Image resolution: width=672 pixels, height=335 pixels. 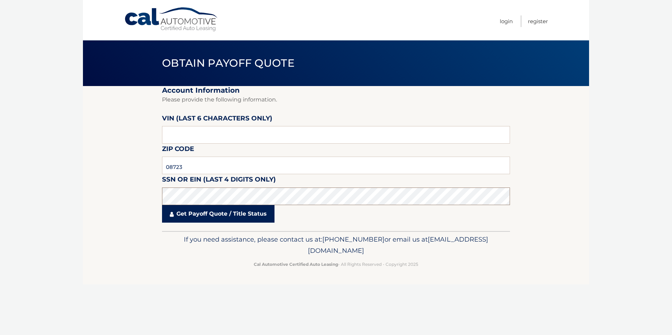 What do you see at coordinates (336, 100) in the screenshot?
I see `p: Please provide the following information.` at bounding box center [336, 100].